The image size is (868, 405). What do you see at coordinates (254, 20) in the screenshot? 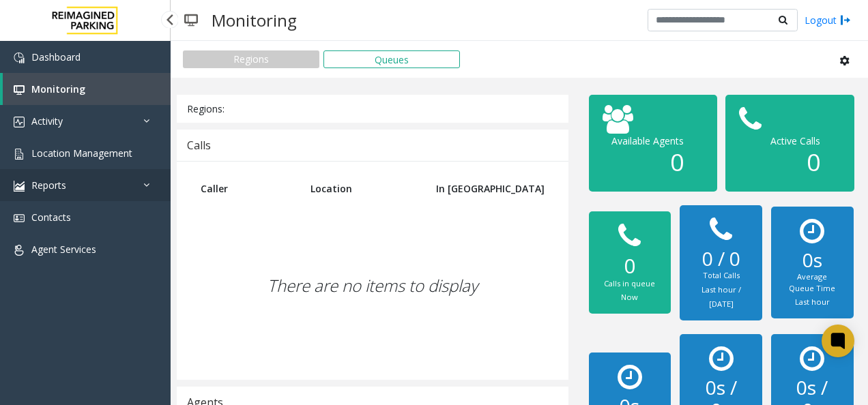
I see `h3: Monitoring` at bounding box center [254, 20].